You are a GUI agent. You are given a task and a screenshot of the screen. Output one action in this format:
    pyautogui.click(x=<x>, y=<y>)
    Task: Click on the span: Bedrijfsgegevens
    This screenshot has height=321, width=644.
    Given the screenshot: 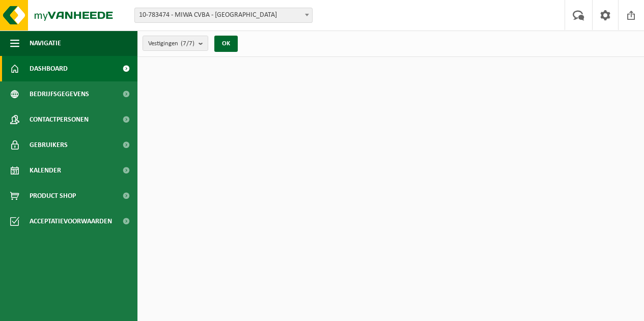 What is the action you would take?
    pyautogui.click(x=59, y=94)
    